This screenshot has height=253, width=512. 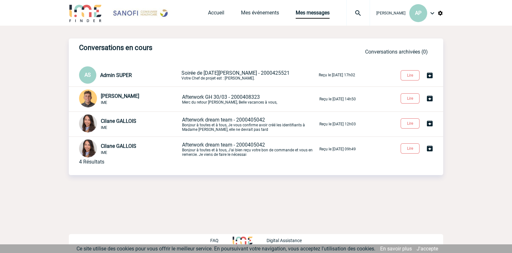 I want to click on span: Afterwork GH 30/03 - 2000408323, so click(x=221, y=97).